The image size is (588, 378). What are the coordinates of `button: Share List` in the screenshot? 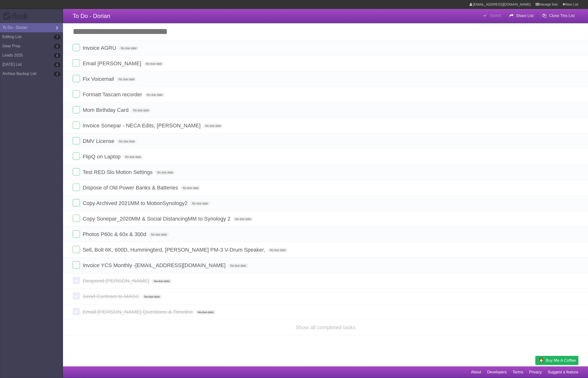 It's located at (521, 16).